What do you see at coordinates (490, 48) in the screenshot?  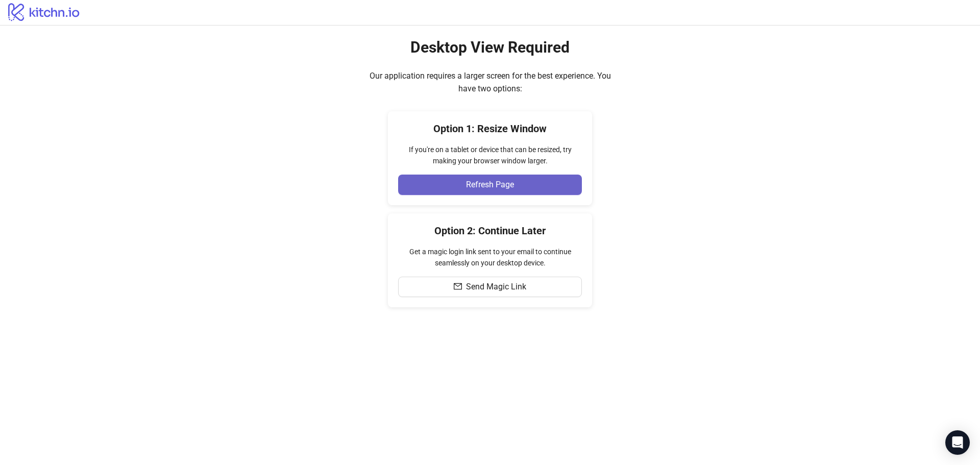 I see `h2: Desktop View Required` at bounding box center [490, 48].